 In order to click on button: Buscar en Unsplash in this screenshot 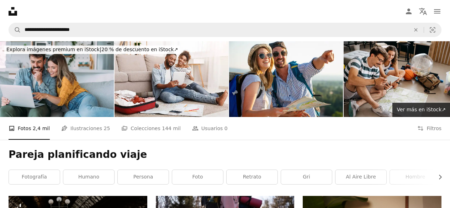, I will do `click(15, 30)`.